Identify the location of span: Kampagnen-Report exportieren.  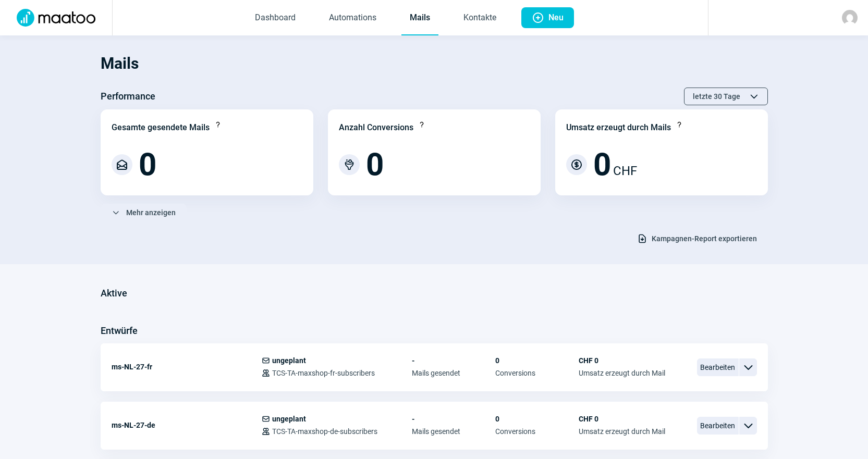
(704, 239).